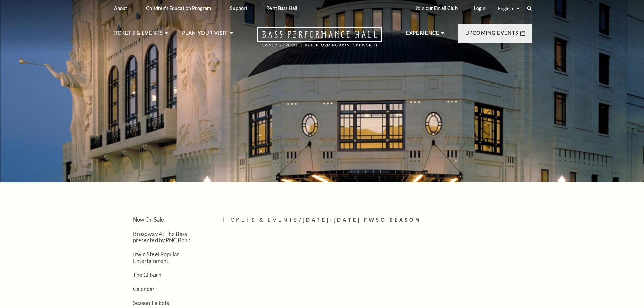 The width and height of the screenshot is (644, 308). What do you see at coordinates (179, 8) in the screenshot?
I see `p: Children's Education Program` at bounding box center [179, 8].